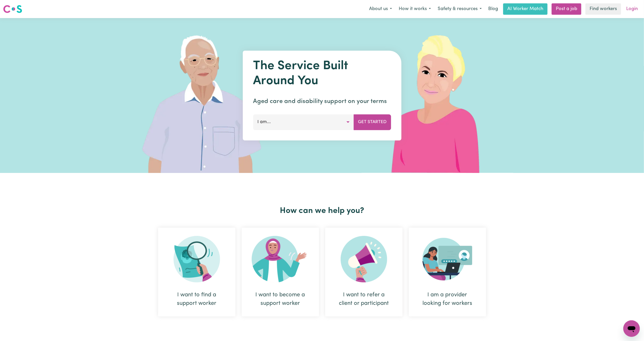 The width and height of the screenshot is (644, 341). What do you see at coordinates (415, 9) in the screenshot?
I see `button: How it works` at bounding box center [415, 9].